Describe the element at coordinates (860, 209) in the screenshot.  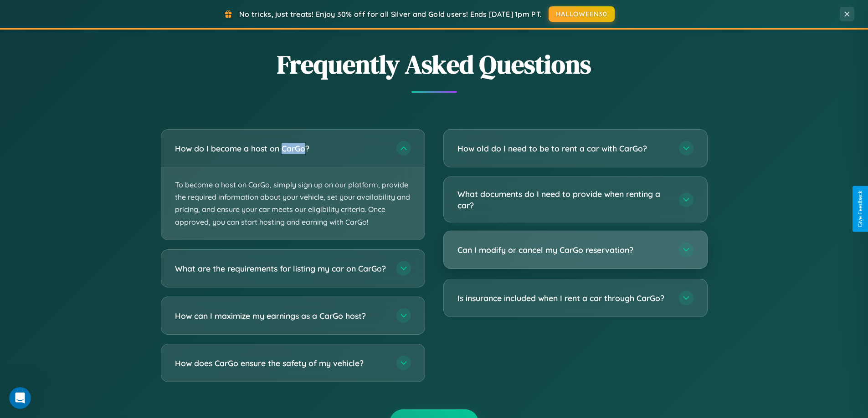
I see `div: Give Feedback` at that location.